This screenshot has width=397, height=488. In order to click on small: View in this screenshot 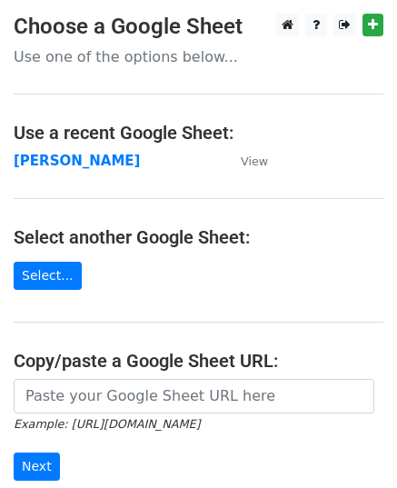, I will do `click(254, 161)`.